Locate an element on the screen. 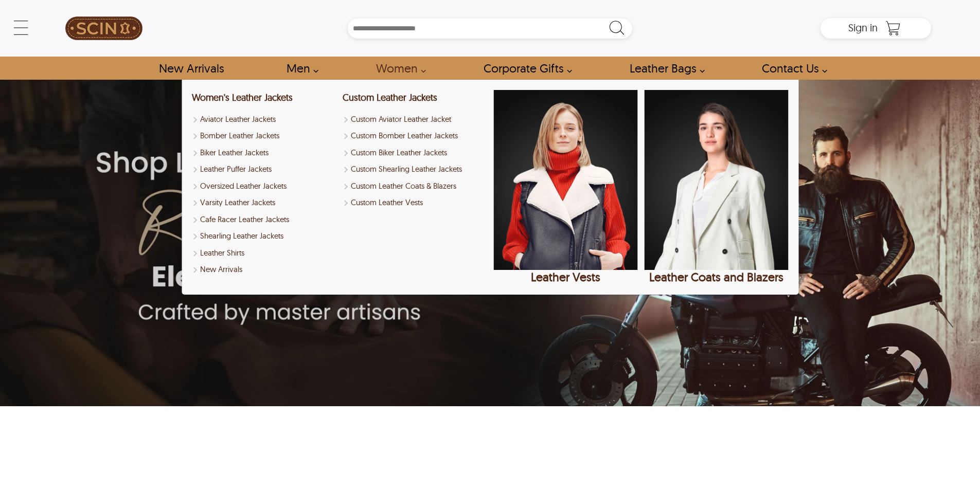 This screenshot has width=980, height=490. a: Shop Women Aviator Leather Jackets is located at coordinates (264, 119).